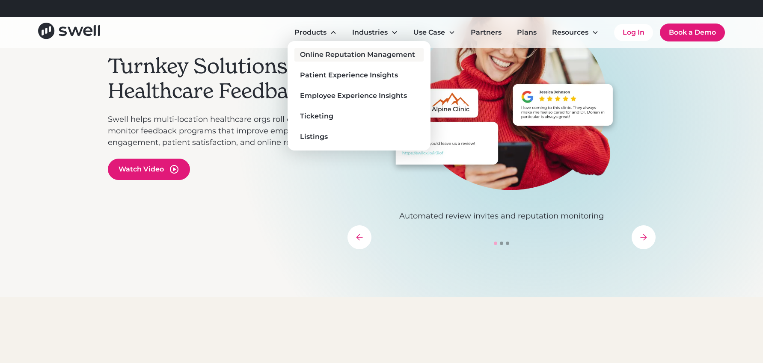 The image size is (763, 363). I want to click on div: Employee Experience Insights, so click(354, 96).